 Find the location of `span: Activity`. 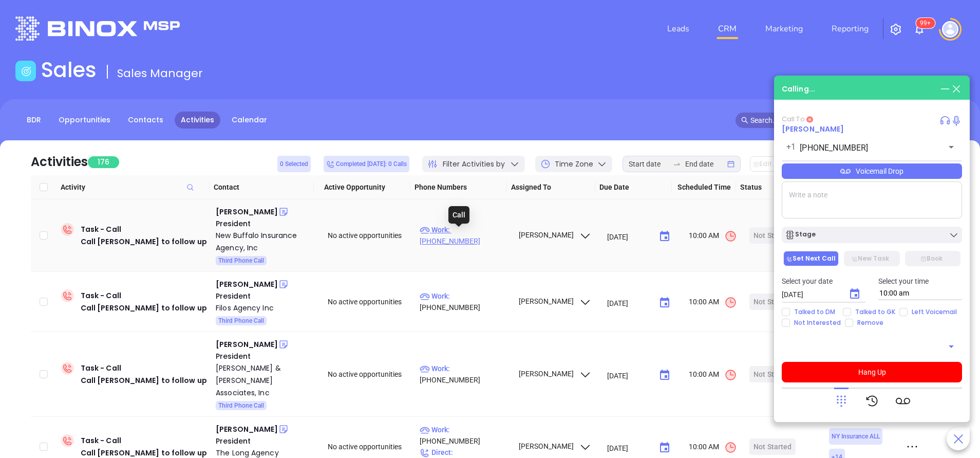

span: Activity is located at coordinates (133, 187).